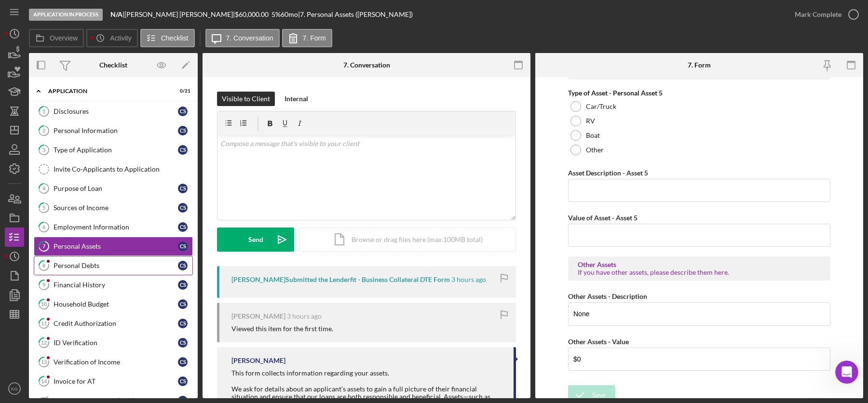 This screenshot has width=868, height=403. What do you see at coordinates (44, 111) in the screenshot?
I see `tspan: 1` at bounding box center [44, 111].